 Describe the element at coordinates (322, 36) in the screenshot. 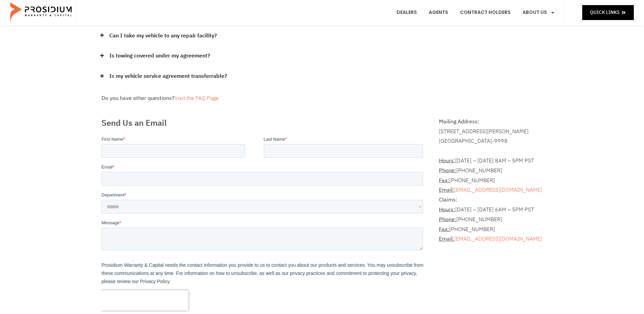

I see `div: Can I take my vehicle to any repair facility?` at that location.